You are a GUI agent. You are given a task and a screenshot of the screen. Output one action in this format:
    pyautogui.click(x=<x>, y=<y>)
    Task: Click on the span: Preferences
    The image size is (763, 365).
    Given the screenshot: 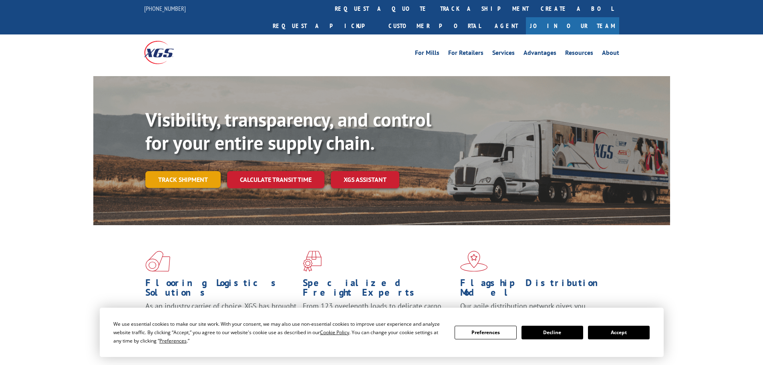 What is the action you would take?
    pyautogui.click(x=173, y=340)
    